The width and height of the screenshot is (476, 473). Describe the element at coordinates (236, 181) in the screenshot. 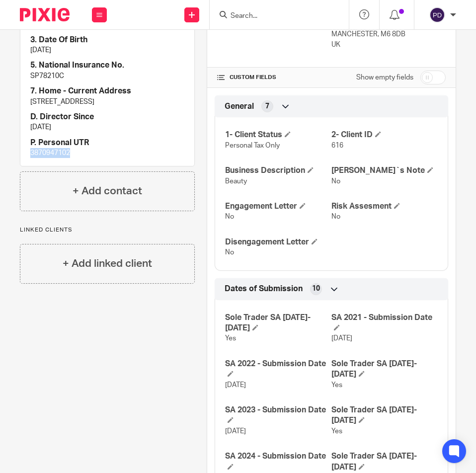

I see `span: Beauty` at that location.